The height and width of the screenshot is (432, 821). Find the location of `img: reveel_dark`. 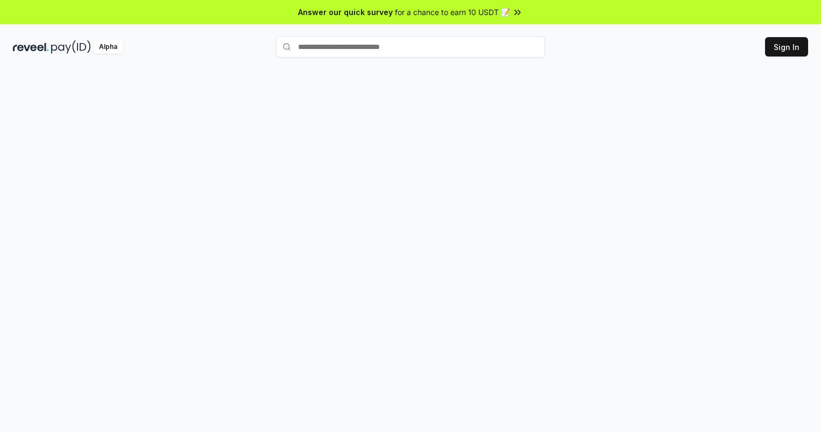

img: reveel_dark is located at coordinates (31, 47).